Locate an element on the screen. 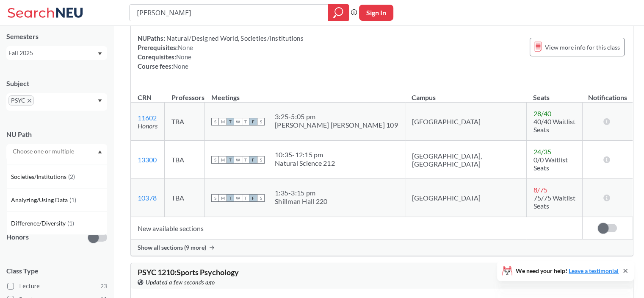 Image resolution: width=644 pixels, height=298 pixels. span: Difference/Diversity is located at coordinates (39, 223).